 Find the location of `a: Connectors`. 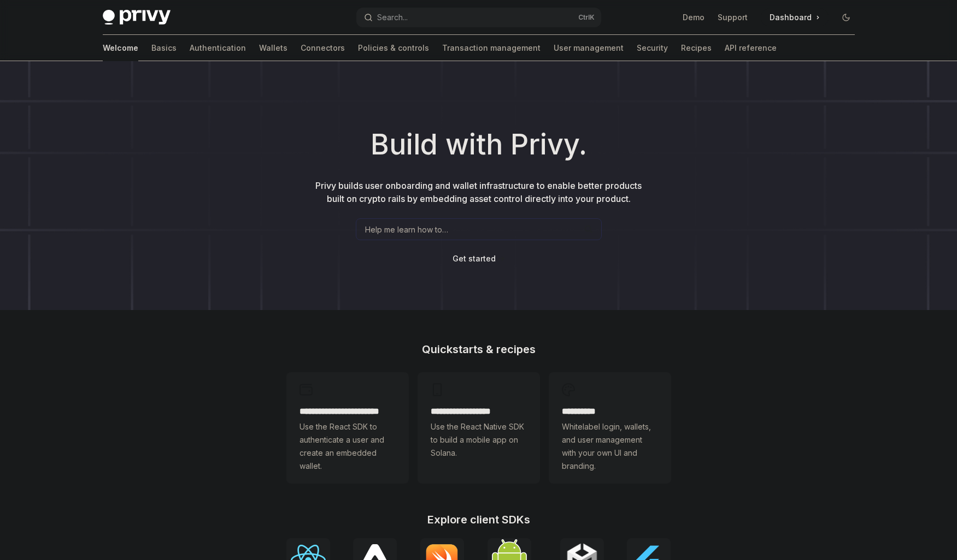

a: Connectors is located at coordinates (322, 48).